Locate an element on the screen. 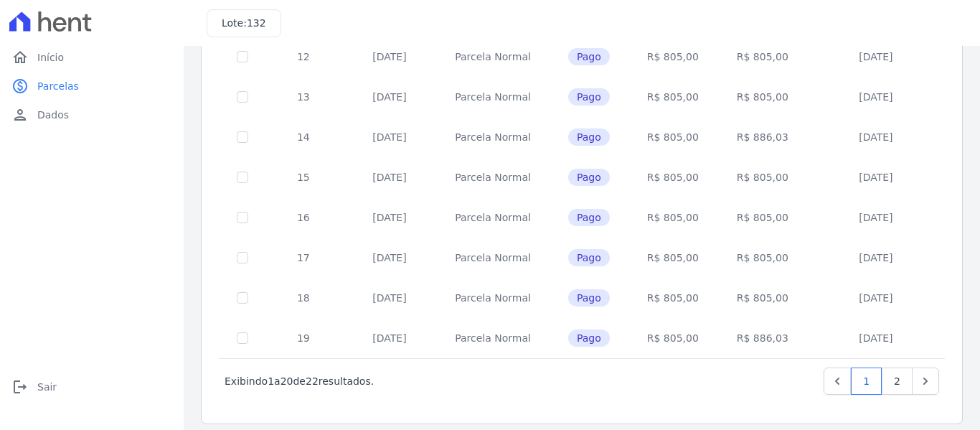  a: 2 is located at coordinates (897, 381).